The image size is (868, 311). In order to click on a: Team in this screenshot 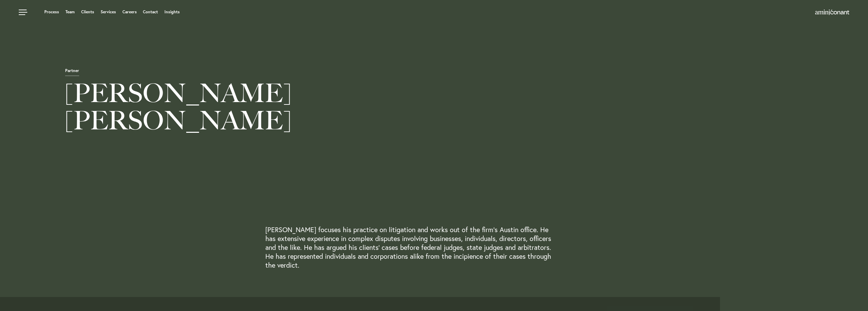, I will do `click(70, 12)`.